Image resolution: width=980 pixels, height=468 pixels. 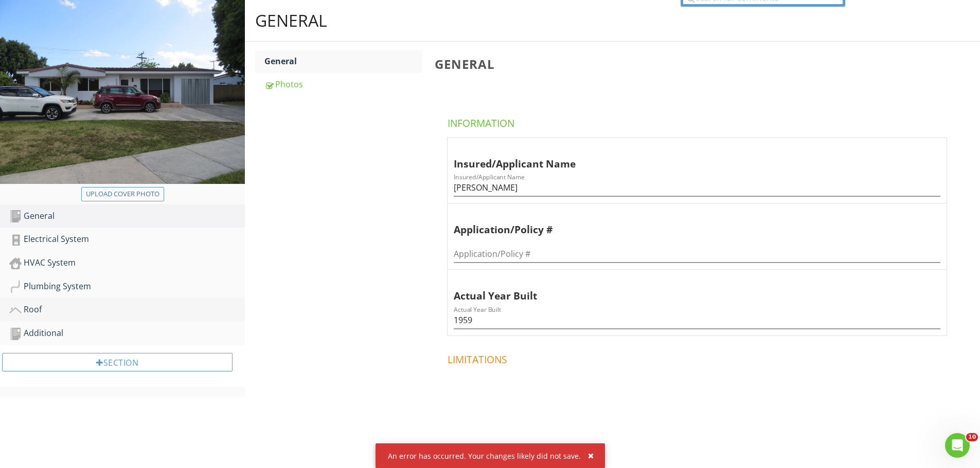 What do you see at coordinates (699, 64) in the screenshot?
I see `h3: General` at bounding box center [699, 64].